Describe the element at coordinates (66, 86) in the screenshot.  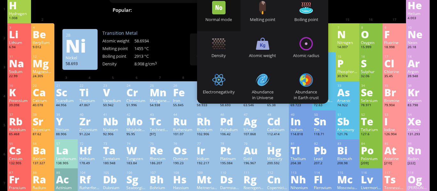
I see `div: 21` at that location.